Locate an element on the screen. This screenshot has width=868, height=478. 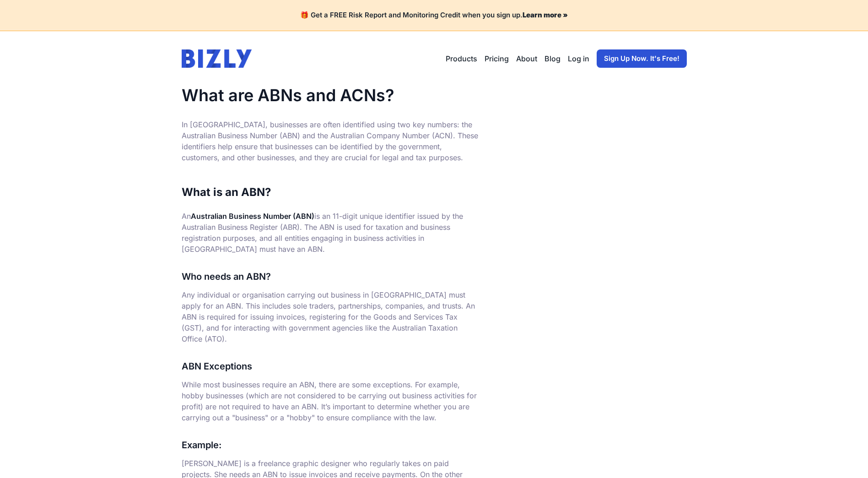
a: Sign Up Now. It's Free! is located at coordinates (642, 59).